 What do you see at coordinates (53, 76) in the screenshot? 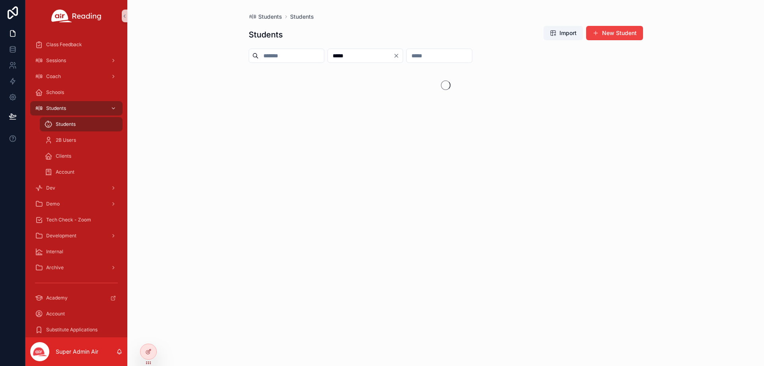
I see `span: Coach` at bounding box center [53, 76].